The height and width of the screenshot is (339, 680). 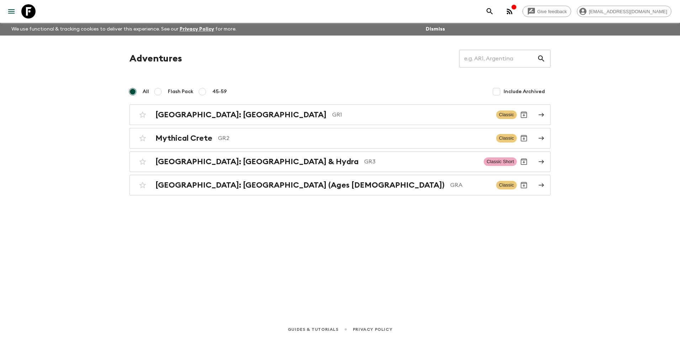 What do you see at coordinates (470, 185) in the screenshot?
I see `p: GRA` at bounding box center [470, 185].